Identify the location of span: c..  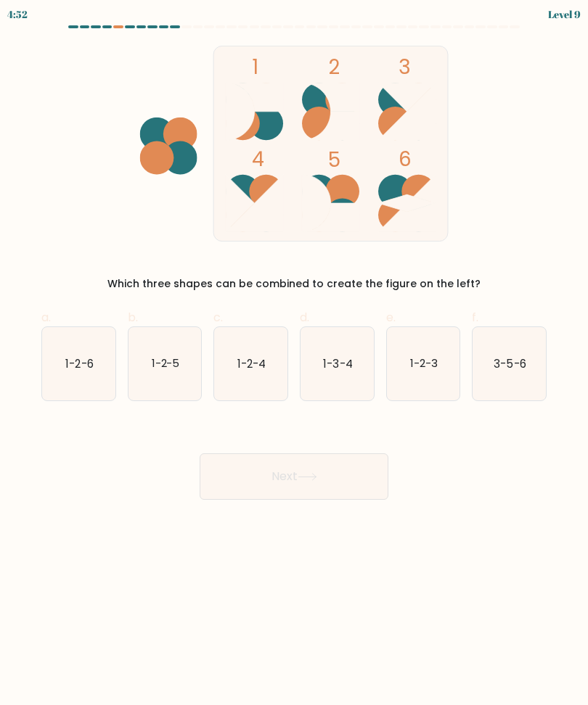
(218, 317).